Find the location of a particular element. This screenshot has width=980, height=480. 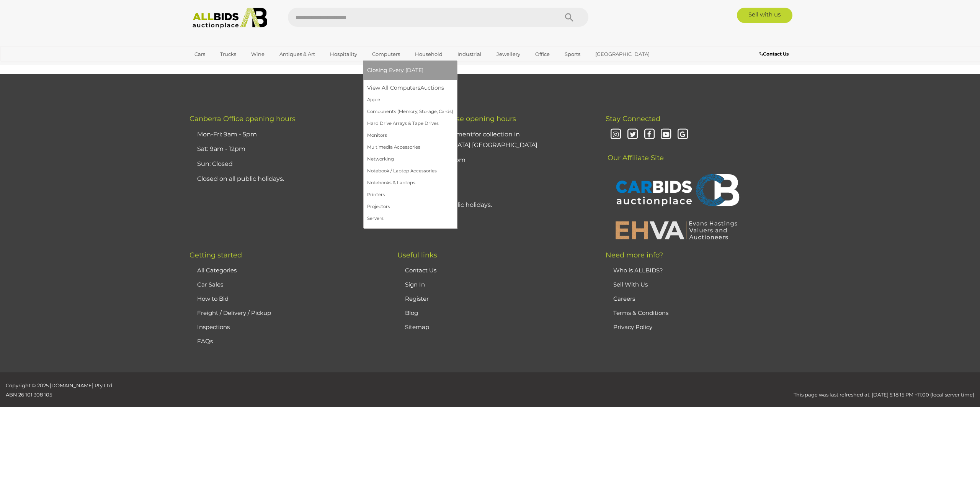

img: Allbids.com.au is located at coordinates (229, 18).